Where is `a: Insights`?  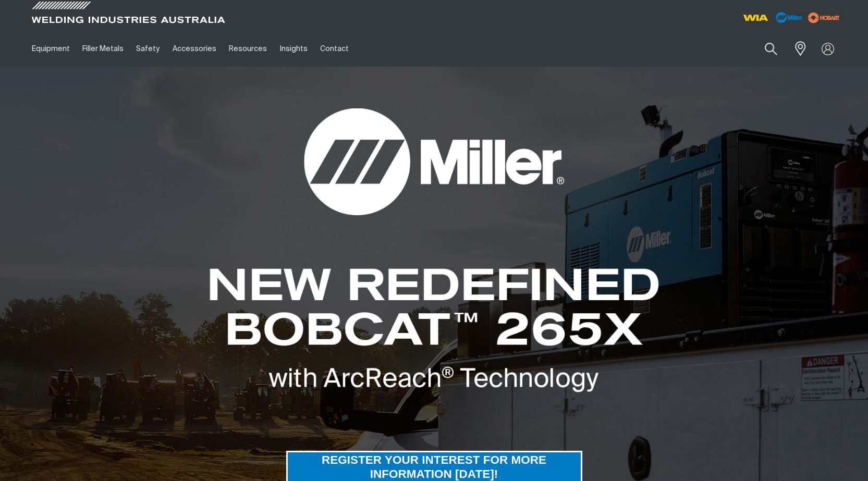
a: Insights is located at coordinates (293, 48).